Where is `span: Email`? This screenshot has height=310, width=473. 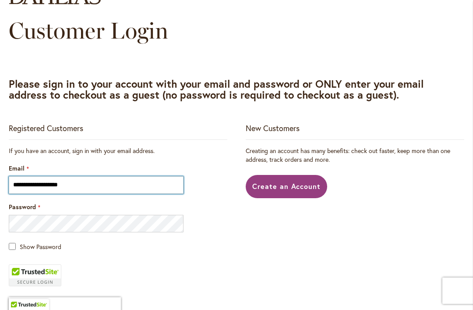
span: Email is located at coordinates (17, 168).